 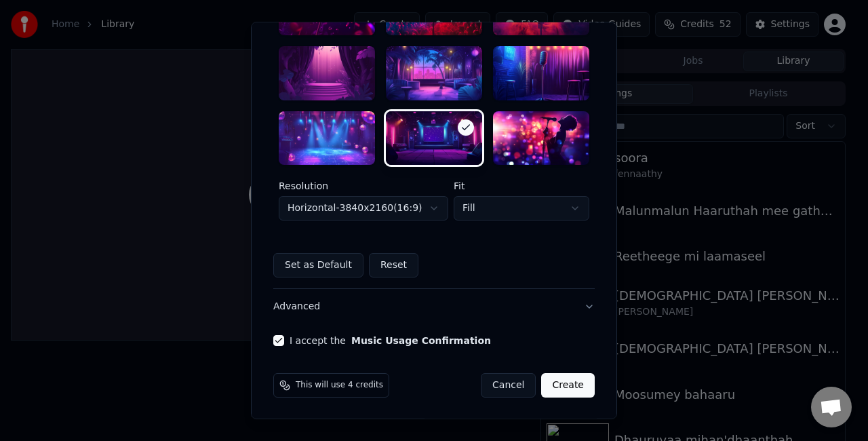 What do you see at coordinates (364, 187) in the screenshot?
I see `label: Resolution` at bounding box center [364, 187].